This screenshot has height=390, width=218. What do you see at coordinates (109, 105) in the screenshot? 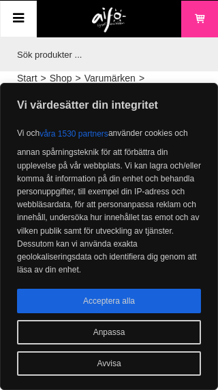
I see `p: Vi värdesätter din integritet` at bounding box center [109, 105].